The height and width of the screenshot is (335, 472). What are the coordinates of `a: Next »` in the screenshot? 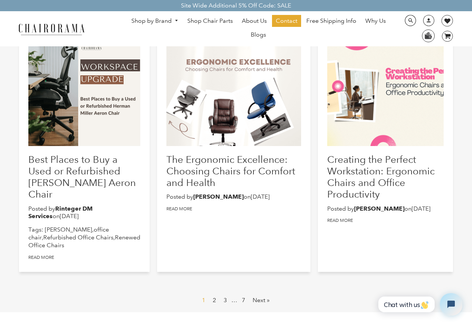 It's located at (261, 300).